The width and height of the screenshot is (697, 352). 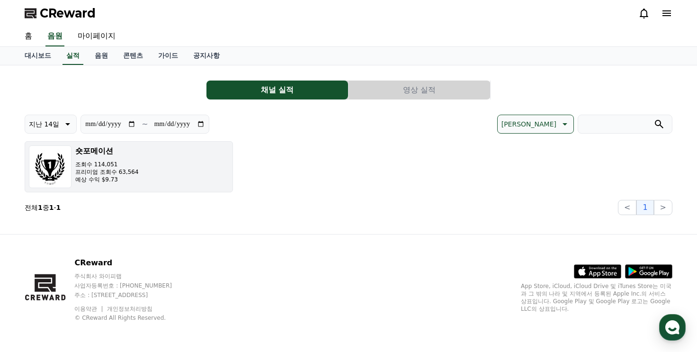 What do you see at coordinates (44, 124) in the screenshot?
I see `p: 지난 14일` at bounding box center [44, 124].